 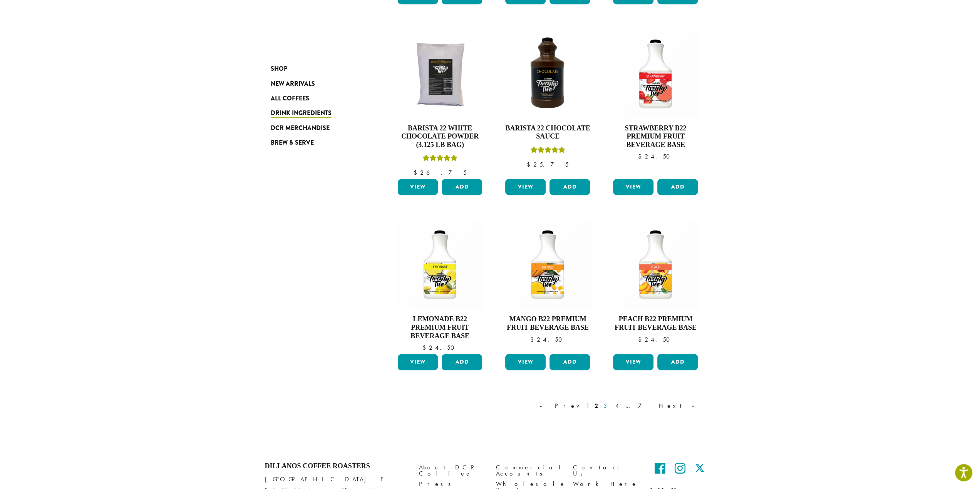 I want to click on h4: Barista 22 White Chocolate Powder (3.125 lb bag), so click(x=440, y=136).